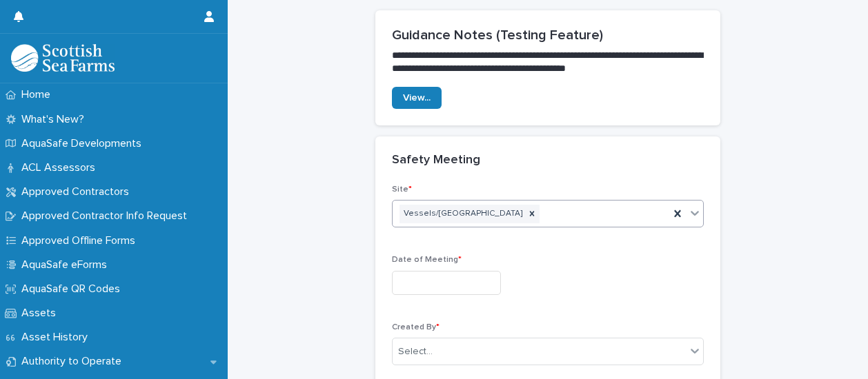 Image resolution: width=868 pixels, height=379 pixels. Describe the element at coordinates (84, 144) in the screenshot. I see `p: AquaSafe Developments` at that location.